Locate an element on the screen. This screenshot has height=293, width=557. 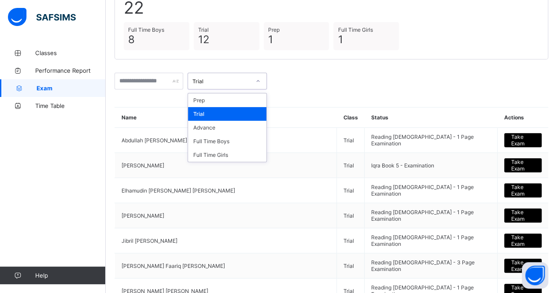
span: Classes is located at coordinates (70, 53).